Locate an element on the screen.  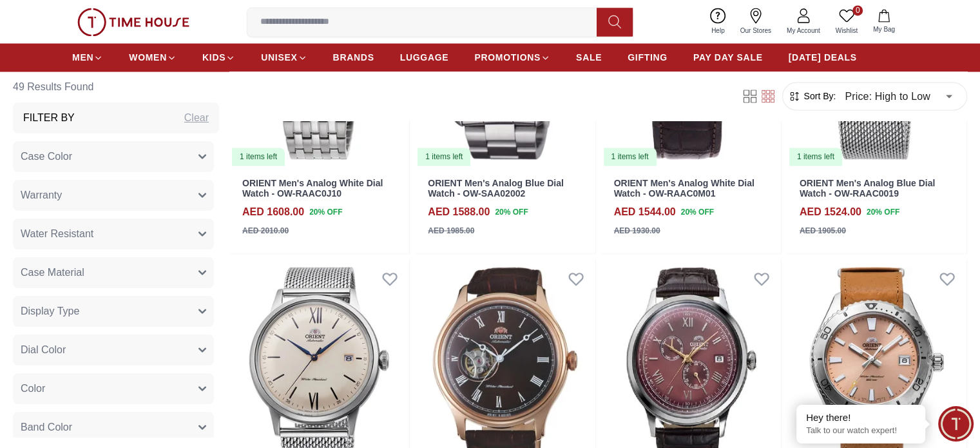
span: Sort By: is located at coordinates (818, 97).